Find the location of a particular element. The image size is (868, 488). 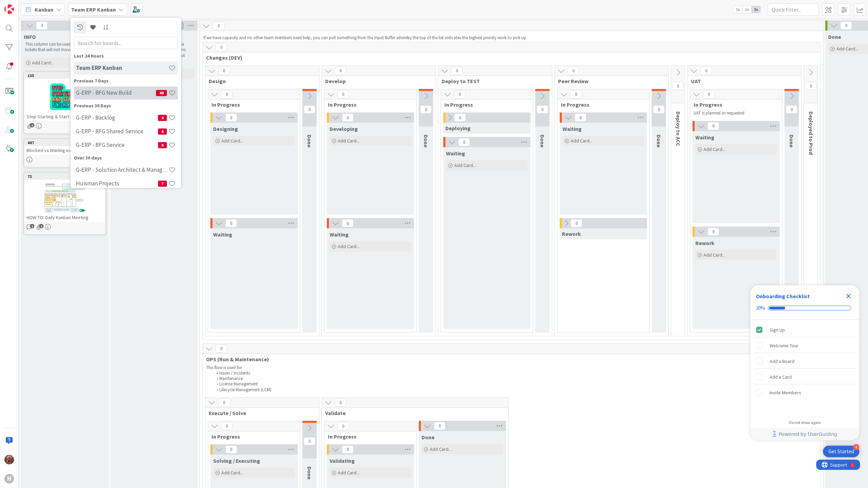

h4: G-ERP - BFG Service is located at coordinates (117, 145).